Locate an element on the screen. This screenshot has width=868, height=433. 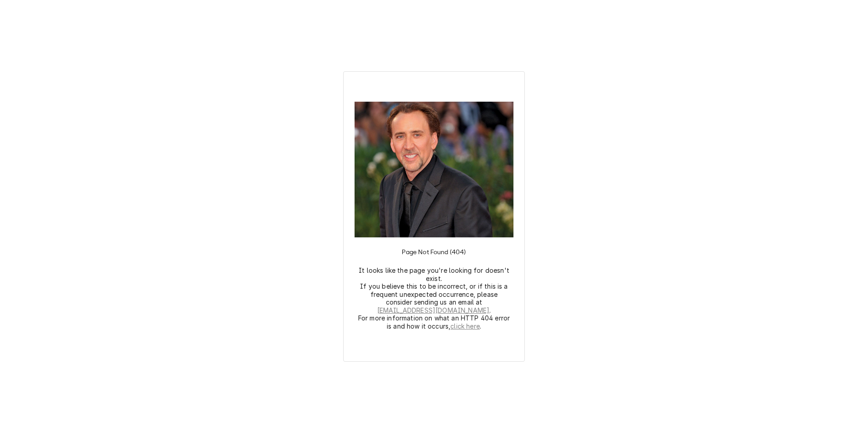
h3: Page Not Found (404) is located at coordinates (433, 252).